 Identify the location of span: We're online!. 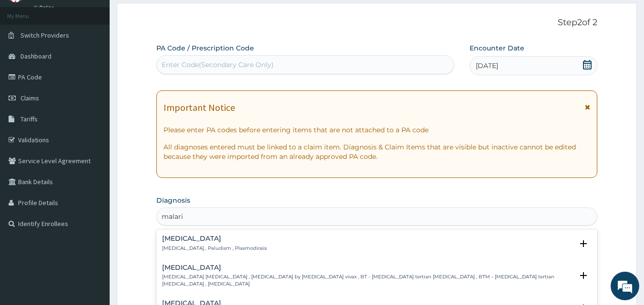
(93, 140).